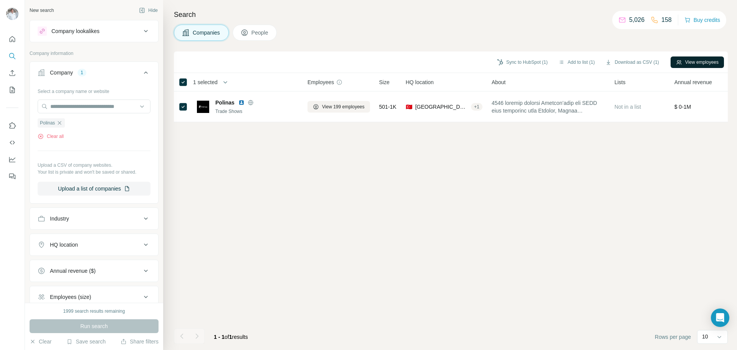  What do you see at coordinates (683, 107) in the screenshot?
I see `span: $ 0-1M` at bounding box center [683, 107].